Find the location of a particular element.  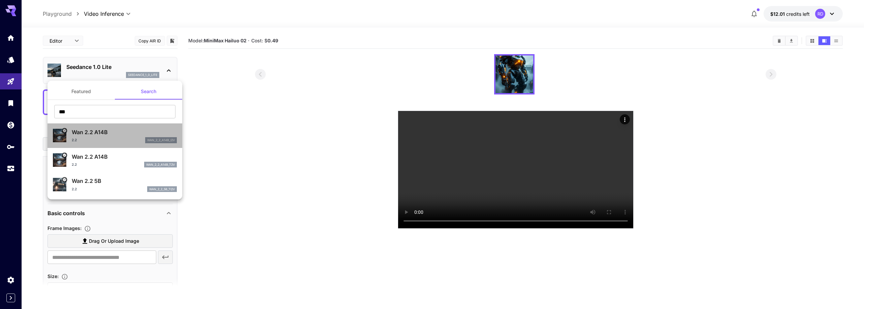

p: wan_2_2_a14b_i2v is located at coordinates (161, 140).